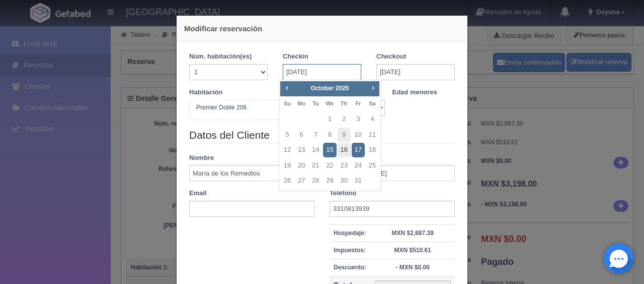  Describe the element at coordinates (373, 88) in the screenshot. I see `a: Next` at that location.